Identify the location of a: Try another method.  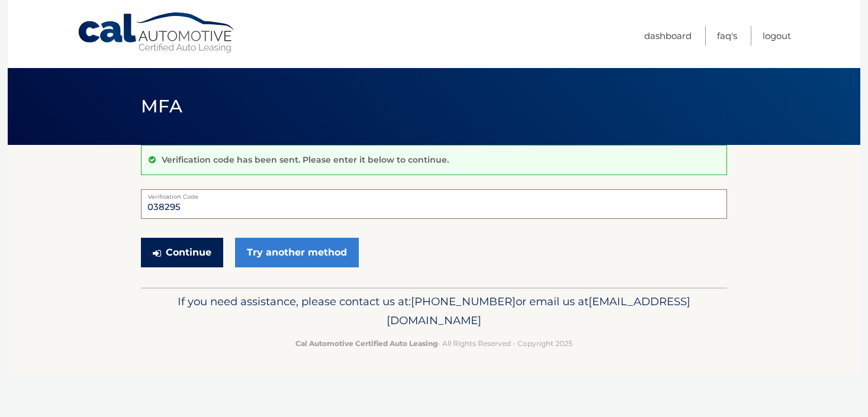
(297, 253).